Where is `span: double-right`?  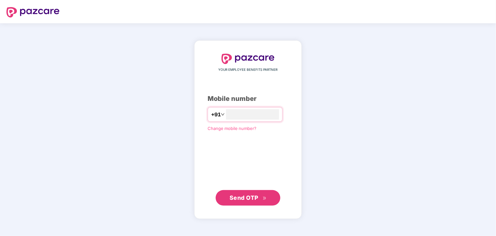 span: double-right is located at coordinates (265, 198).